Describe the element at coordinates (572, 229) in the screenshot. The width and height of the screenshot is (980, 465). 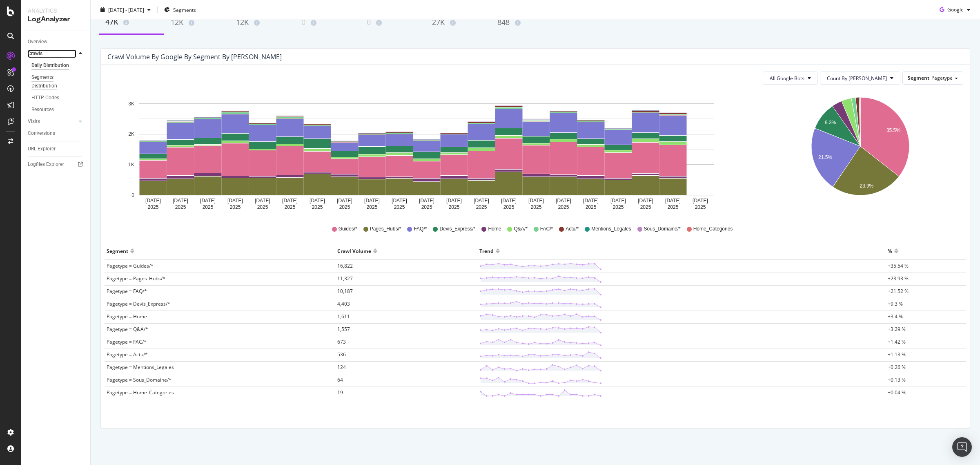
I see `span: Actu/*` at that location.